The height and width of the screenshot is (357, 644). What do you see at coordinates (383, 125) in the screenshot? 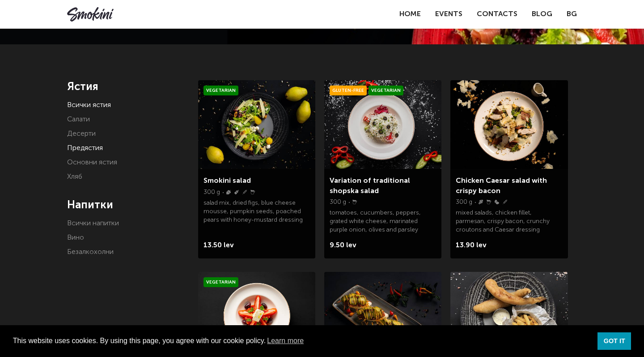
I see `img: Smokini_Winter_Menu_6.jpg` at bounding box center [383, 125].